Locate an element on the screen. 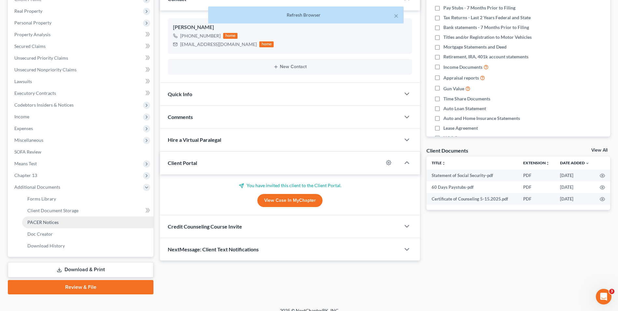 The image size is (618, 311). span: Property Analysis is located at coordinates (32, 34).